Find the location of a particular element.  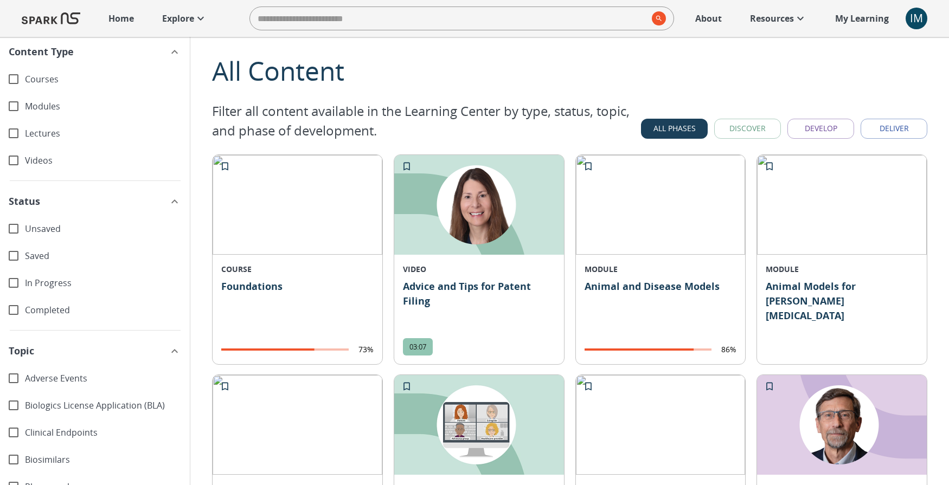

p: Explore is located at coordinates (178, 18).